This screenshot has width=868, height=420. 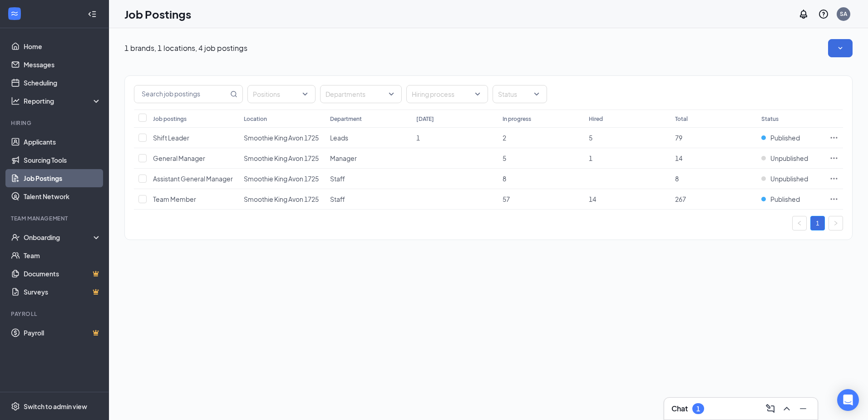 I want to click on div: Reporting, so click(x=63, y=101).